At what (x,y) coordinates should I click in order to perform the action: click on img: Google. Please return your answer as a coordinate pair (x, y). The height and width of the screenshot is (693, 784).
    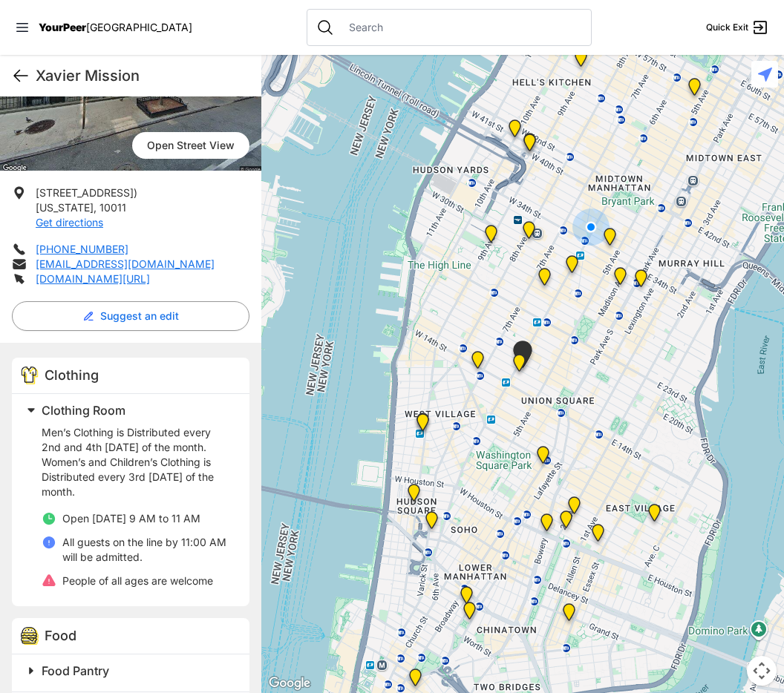
    Looking at the image, I should click on (290, 683).